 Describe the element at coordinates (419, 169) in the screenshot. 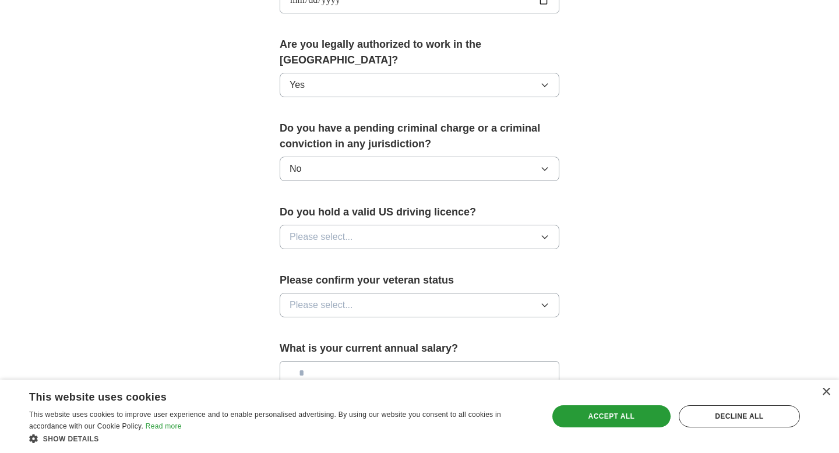

I see `button: No` at that location.